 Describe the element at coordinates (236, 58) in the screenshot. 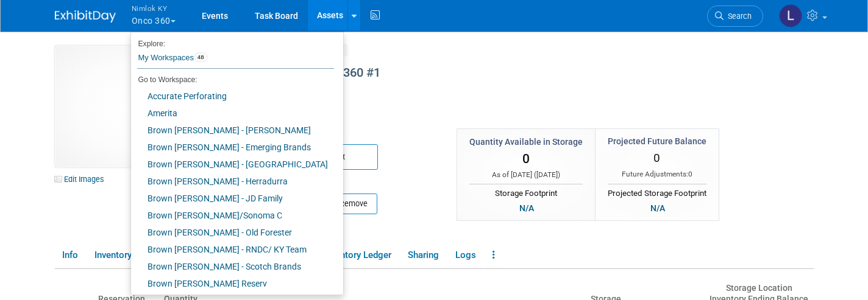

I see `a: My Workspaces48` at that location.